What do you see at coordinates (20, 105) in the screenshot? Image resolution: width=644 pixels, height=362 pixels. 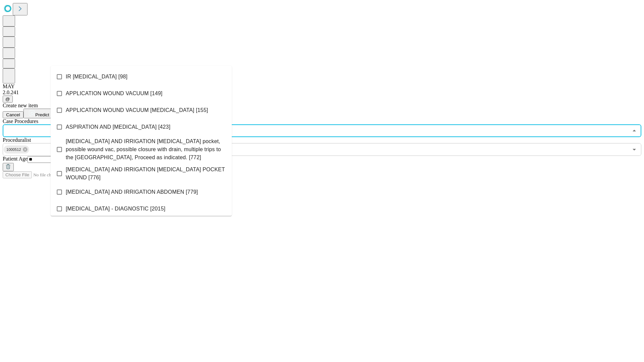 I see `span: Create new item` at bounding box center [20, 105].